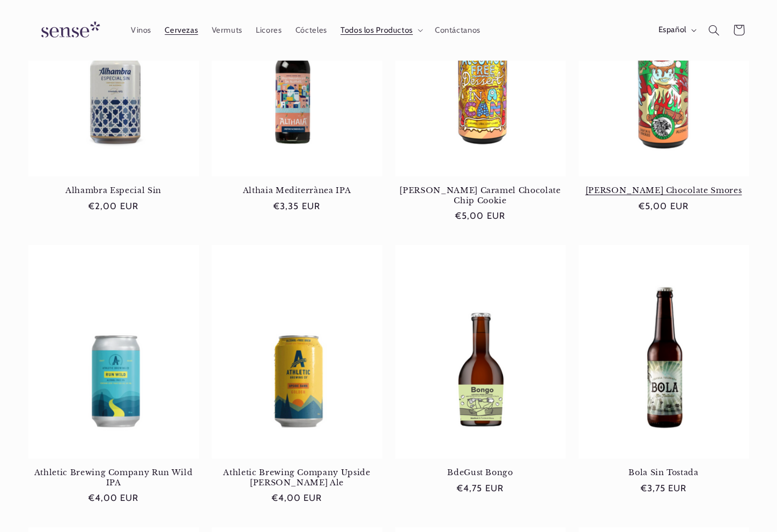 The width and height of the screenshot is (777, 532). Describe the element at coordinates (69, 30) in the screenshot. I see `a: Sense` at that location.